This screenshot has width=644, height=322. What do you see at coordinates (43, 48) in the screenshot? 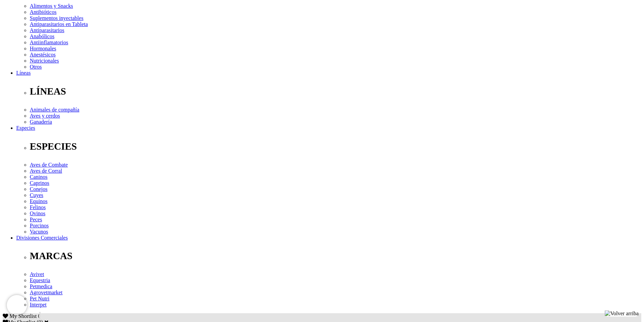
I see `a: Hormonales` at bounding box center [43, 48].